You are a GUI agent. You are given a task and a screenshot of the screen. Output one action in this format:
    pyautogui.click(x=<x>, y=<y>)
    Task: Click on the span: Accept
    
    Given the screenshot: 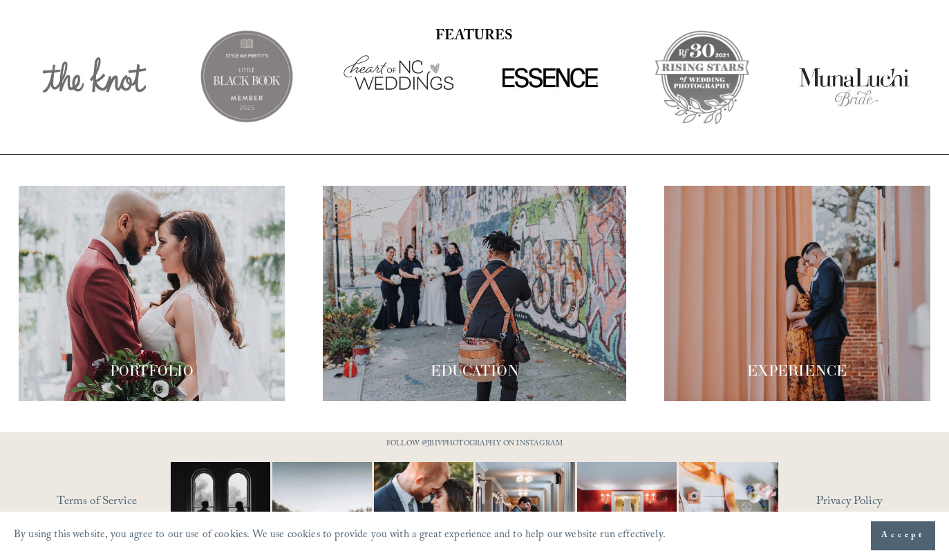 What is the action you would take?
    pyautogui.click(x=903, y=536)
    